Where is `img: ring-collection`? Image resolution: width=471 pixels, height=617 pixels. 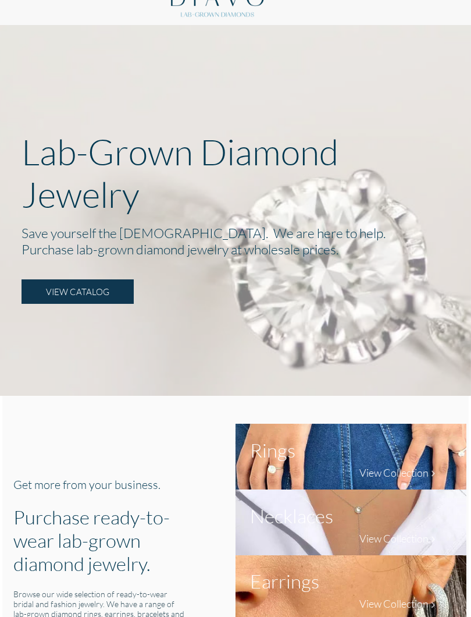 img: ring-collection is located at coordinates (351, 456).